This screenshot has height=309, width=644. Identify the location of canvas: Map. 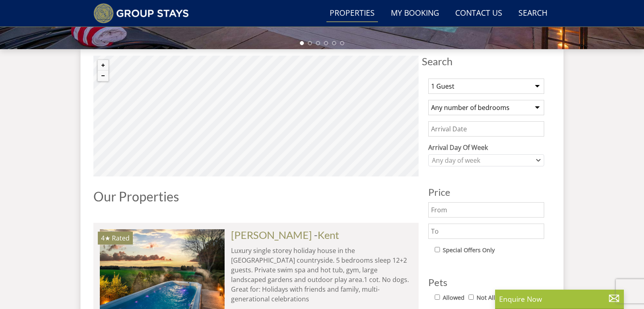
(256, 116).